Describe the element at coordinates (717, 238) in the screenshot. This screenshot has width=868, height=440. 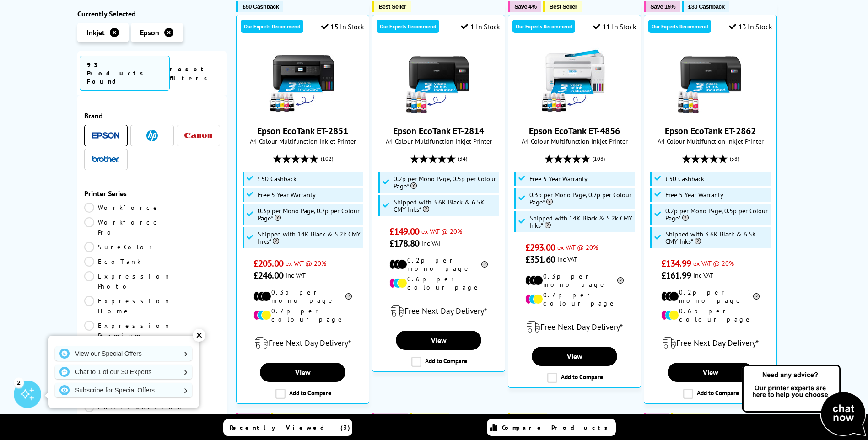
I see `span: Shipped with 3.6K Black & 6.5K CMY Inks*` at that location.